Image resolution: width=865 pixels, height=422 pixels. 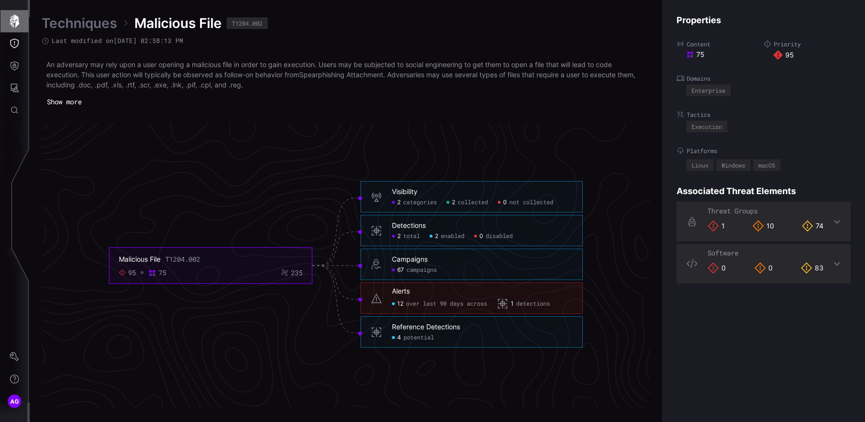 What do you see at coordinates (531, 203) in the screenshot?
I see `span: not collected` at bounding box center [531, 203].